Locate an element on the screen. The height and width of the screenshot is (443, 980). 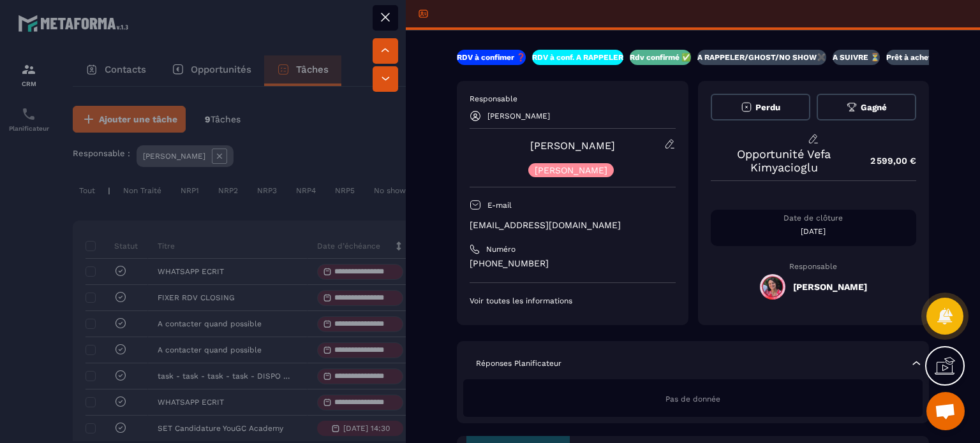
p: Réponses Planificateur is located at coordinates (519, 364).